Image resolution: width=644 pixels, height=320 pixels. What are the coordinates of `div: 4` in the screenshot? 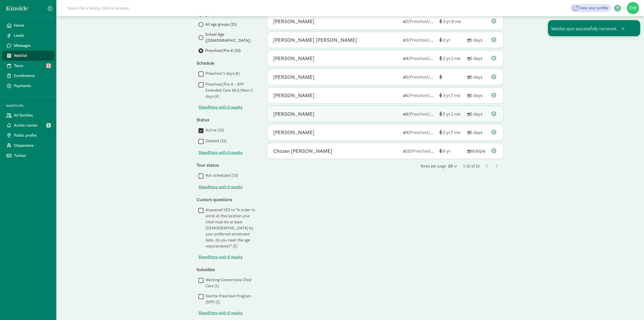 It's located at (419, 58).